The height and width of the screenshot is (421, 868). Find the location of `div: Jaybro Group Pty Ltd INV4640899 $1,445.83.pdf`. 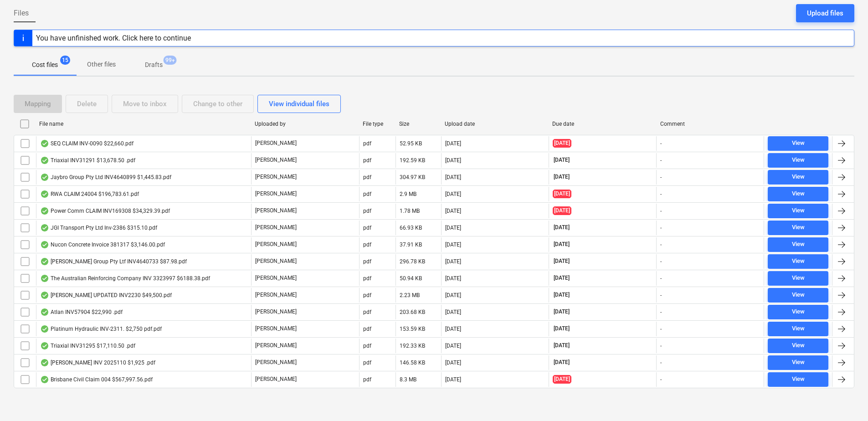

div: Jaybro Group Pty Ltd INV4640899 $1,445.83.pdf is located at coordinates (106, 177).